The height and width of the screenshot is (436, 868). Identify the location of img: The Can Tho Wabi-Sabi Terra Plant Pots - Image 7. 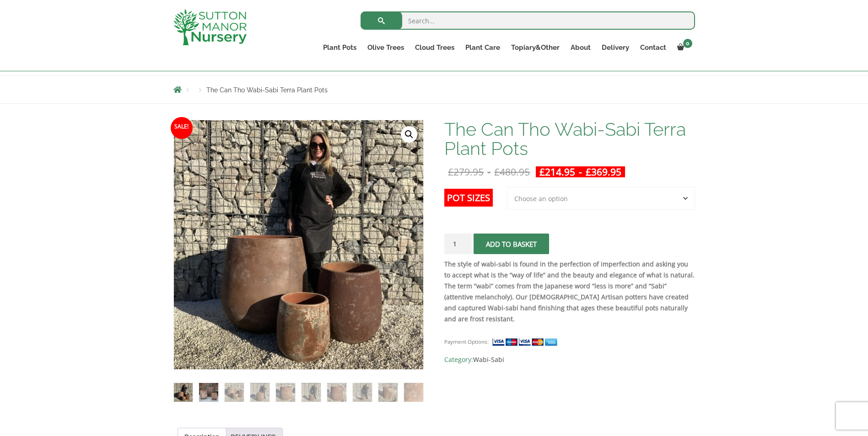
(336, 392).